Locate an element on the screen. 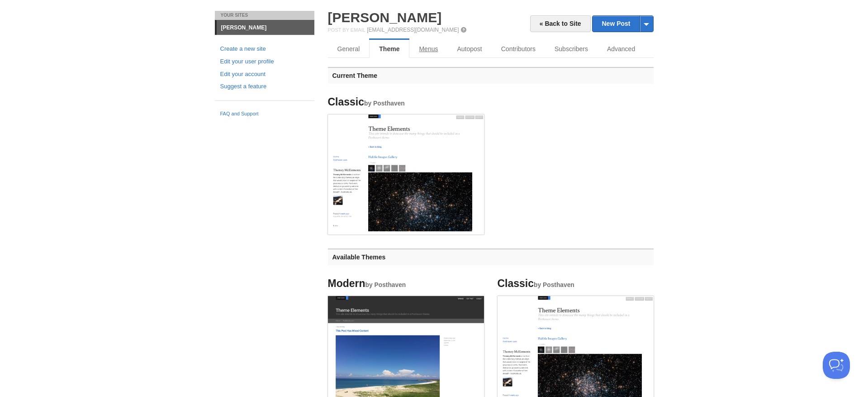 This screenshot has height=397, width=868. h3: Available Themes is located at coordinates (491, 256).